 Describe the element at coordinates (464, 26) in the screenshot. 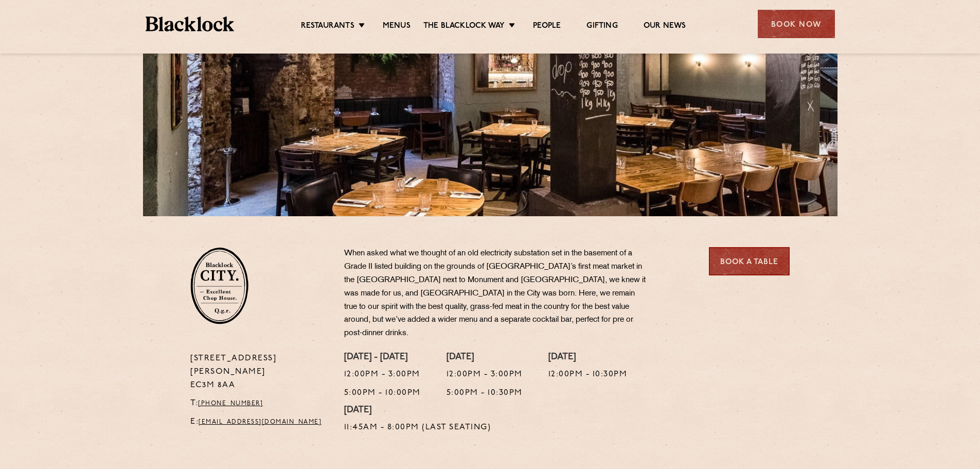

I see `a: The Blacklock Way` at that location.